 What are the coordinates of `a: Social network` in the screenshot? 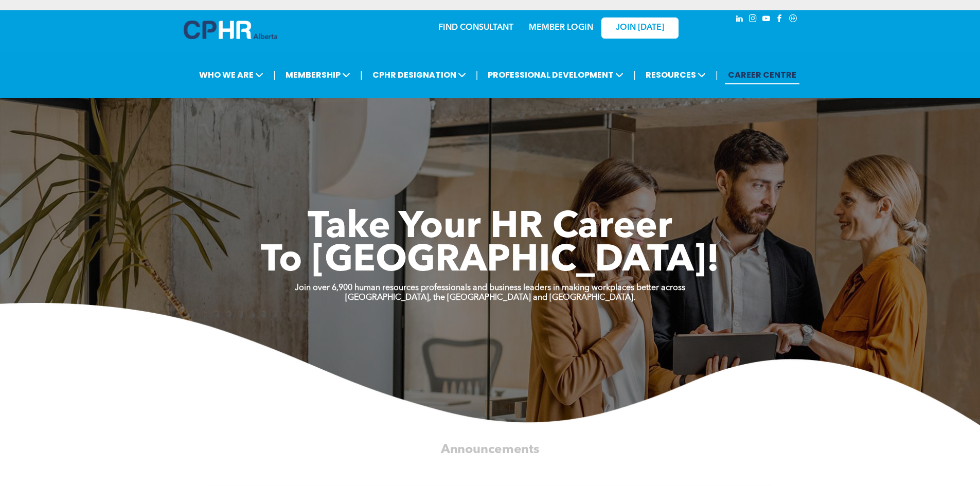 It's located at (794, 20).